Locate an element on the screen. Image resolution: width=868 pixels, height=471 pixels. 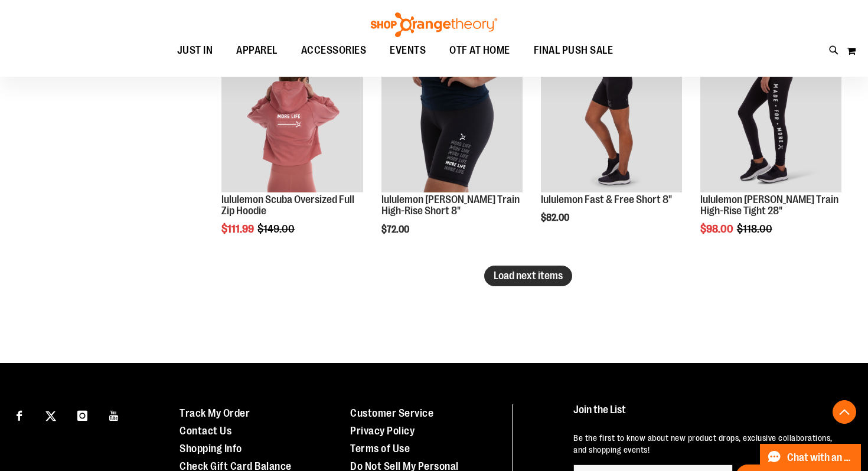
a: lululemon Fast & Free Short 8" is located at coordinates (607, 199).